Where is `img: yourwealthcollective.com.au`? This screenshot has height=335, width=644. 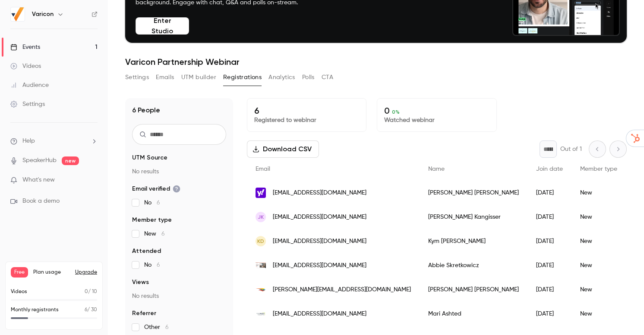
img: yourwealthcollective.com.au is located at coordinates (261, 314).